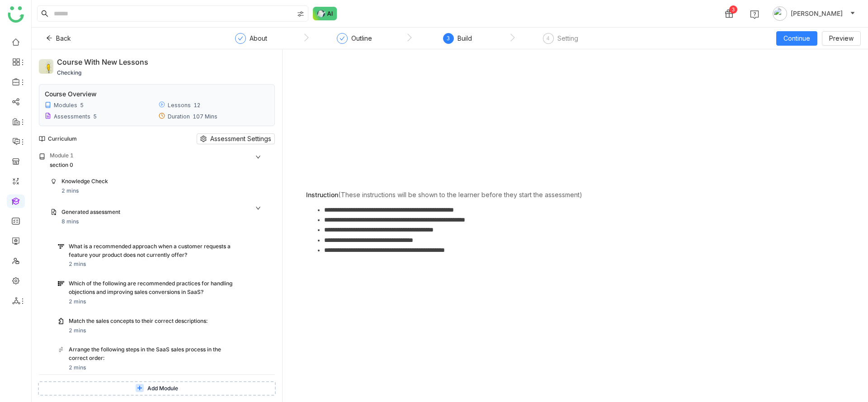  Describe the element at coordinates (61, 246) in the screenshot. I see `img: single_choice.svg` at that location.